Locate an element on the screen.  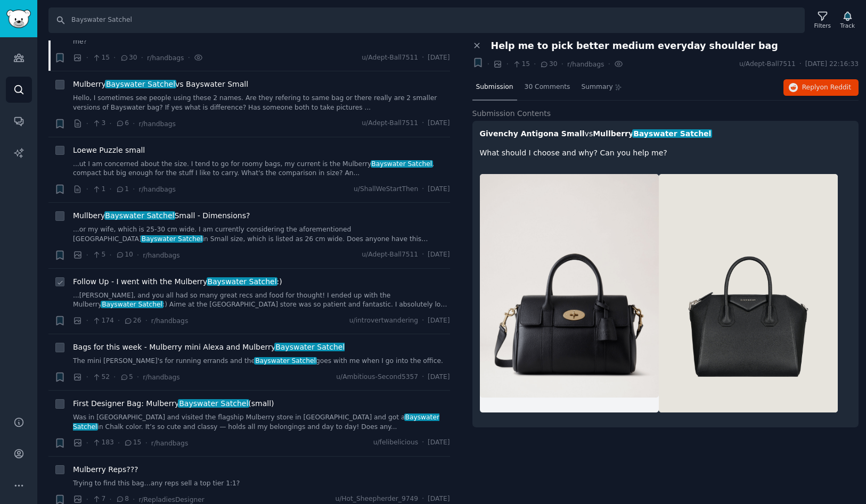
span: u/felibelicious is located at coordinates (396, 443).